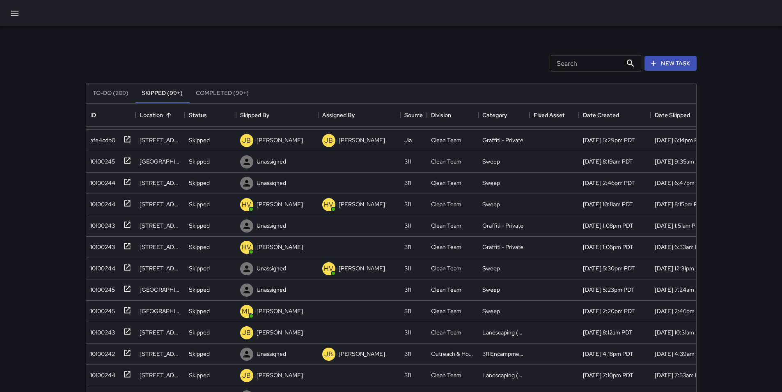 The height and width of the screenshot is (392, 782). I want to click on div: 8/13/2025, 5:29pm PDT, so click(609, 140).